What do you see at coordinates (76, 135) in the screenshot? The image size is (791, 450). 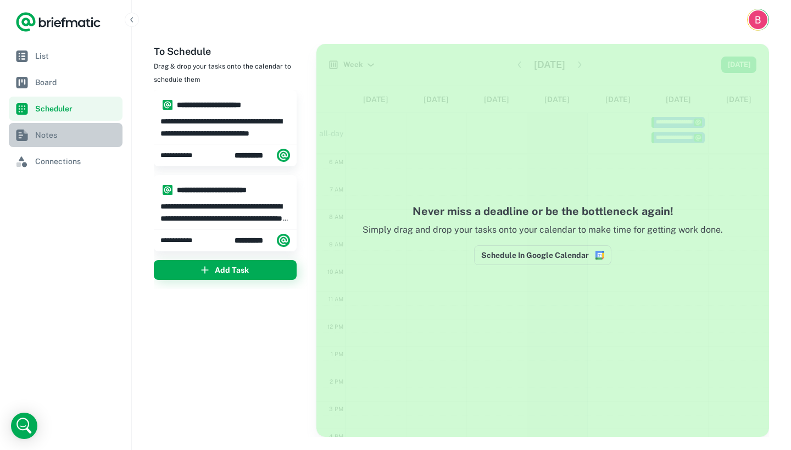 I see `span: Notes` at bounding box center [76, 135].